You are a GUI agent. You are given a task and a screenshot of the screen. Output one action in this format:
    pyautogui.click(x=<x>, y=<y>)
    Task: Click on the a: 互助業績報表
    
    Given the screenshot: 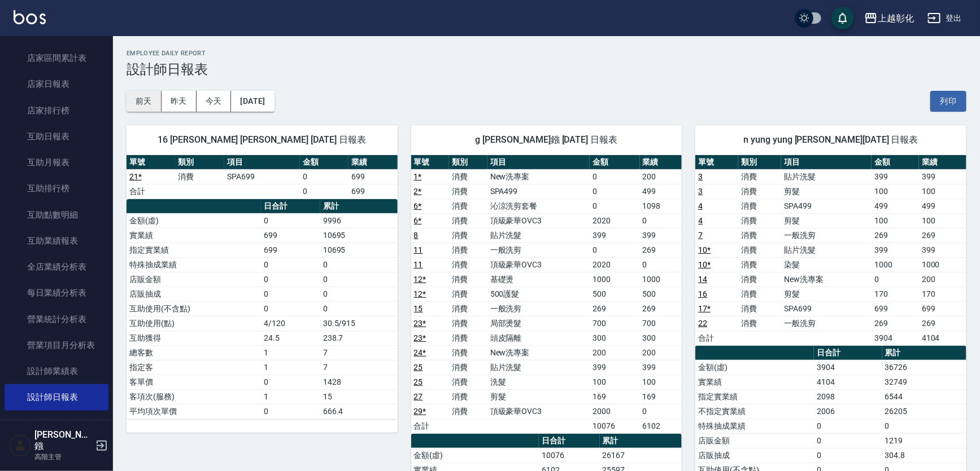 What is the action you would take?
    pyautogui.click(x=56, y=241)
    